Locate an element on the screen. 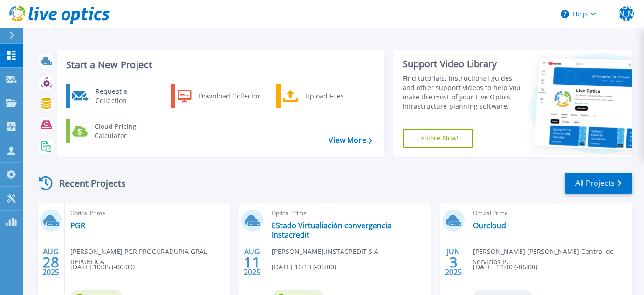 Image resolution: width=644 pixels, height=295 pixels. div: Request a Collection is located at coordinates (125, 96).